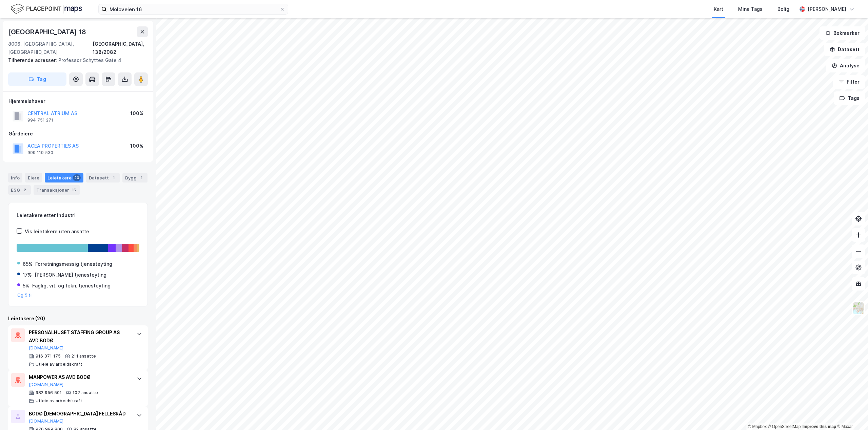  What do you see at coordinates (19, 190) in the screenshot?
I see `div: ESG` at bounding box center [19, 190].